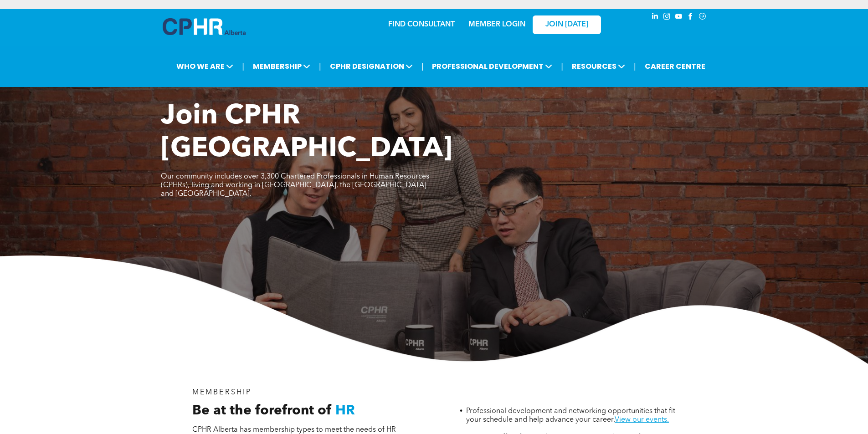 Image resolution: width=868 pixels, height=434 pixels. Describe the element at coordinates (598, 66) in the screenshot. I see `span: RESOURCES` at that location.